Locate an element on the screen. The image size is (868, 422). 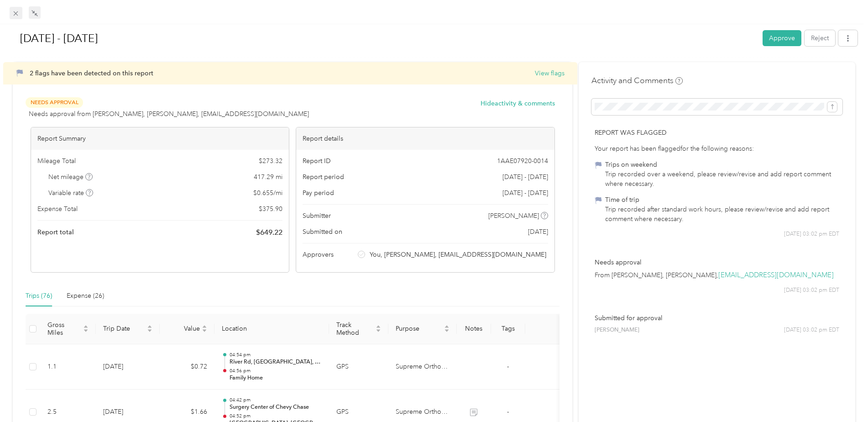
span: $ 649.22 is located at coordinates (269, 232).